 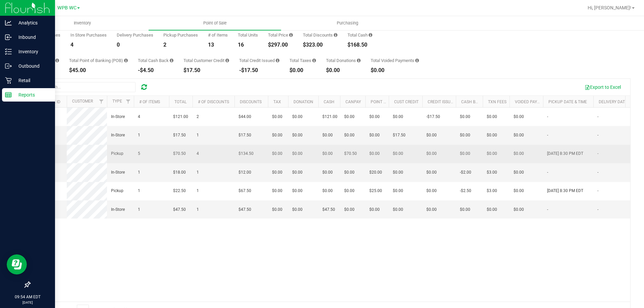 What do you see at coordinates (376, 190) in the screenshot?
I see `span: $25.00` at bounding box center [376, 190].